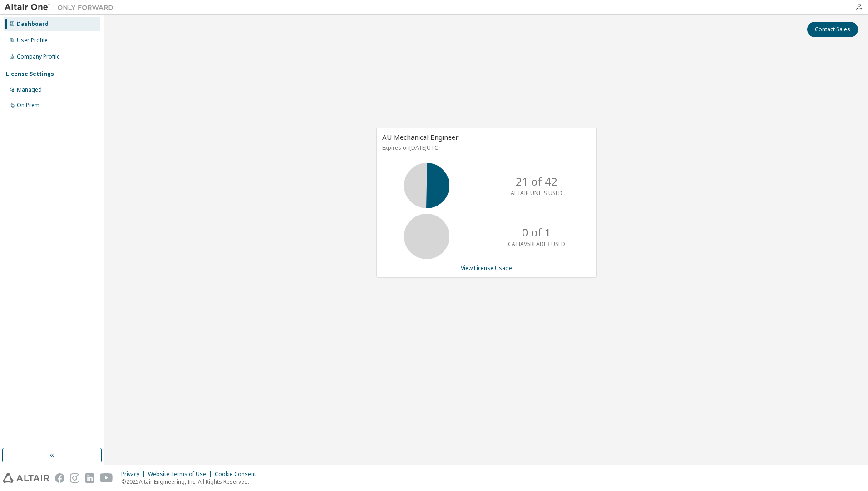 This screenshot has width=868, height=491. What do you see at coordinates (191, 481) in the screenshot?
I see `p: © 2025 Altair Engineering, Inc. All Rights Reserved.` at bounding box center [191, 481].